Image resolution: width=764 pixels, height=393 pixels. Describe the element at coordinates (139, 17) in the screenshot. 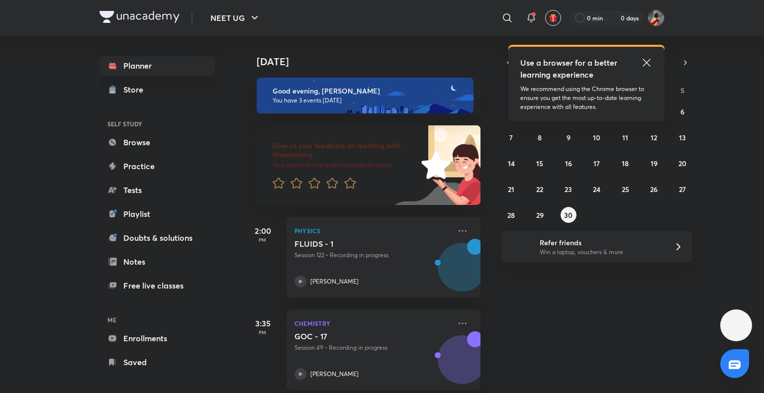

I see `img: Company Logo` at that location.